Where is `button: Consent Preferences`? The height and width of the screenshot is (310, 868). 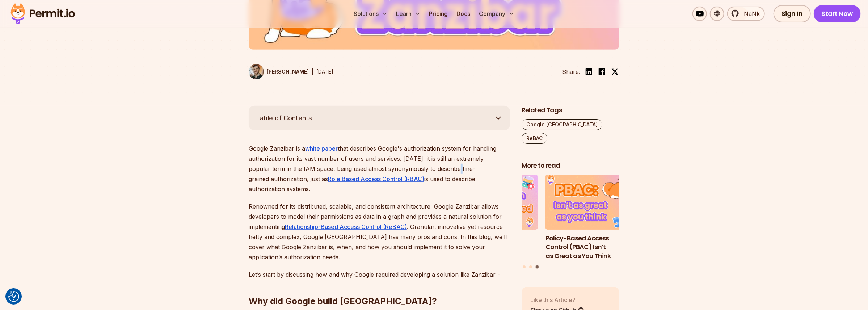
button: Consent Preferences is located at coordinates (14, 296).